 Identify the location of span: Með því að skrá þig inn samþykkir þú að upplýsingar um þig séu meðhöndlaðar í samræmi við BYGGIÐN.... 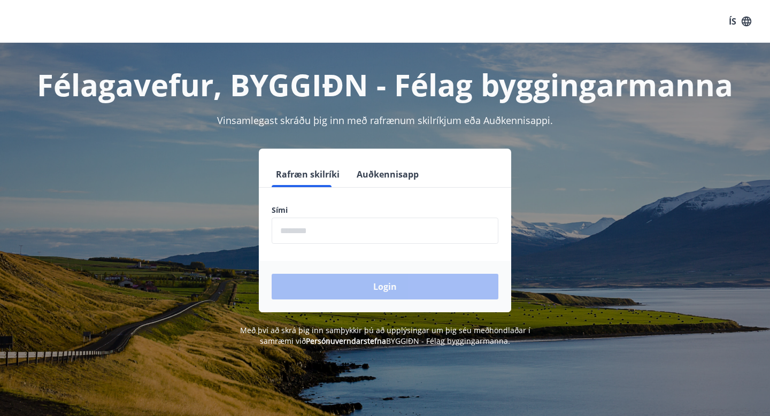
(385, 335).